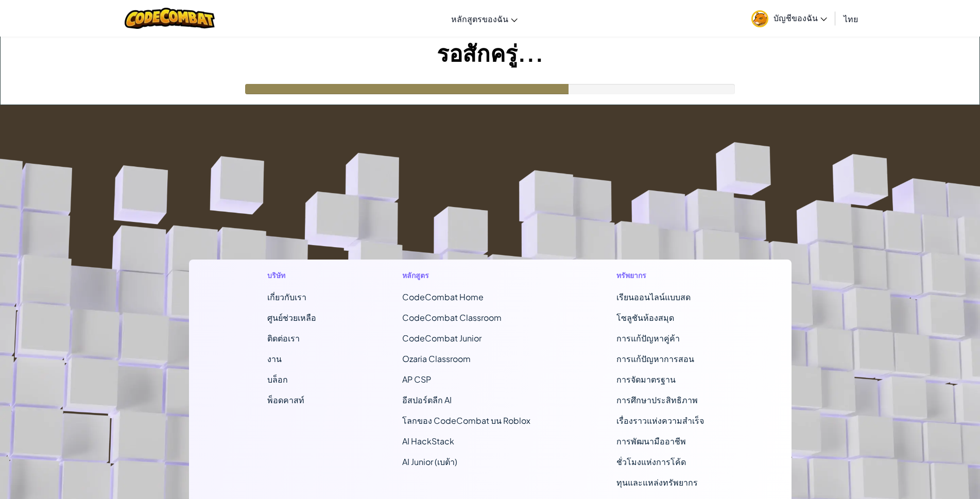  I want to click on a: เกี่ยวกับเรา, so click(287, 296).